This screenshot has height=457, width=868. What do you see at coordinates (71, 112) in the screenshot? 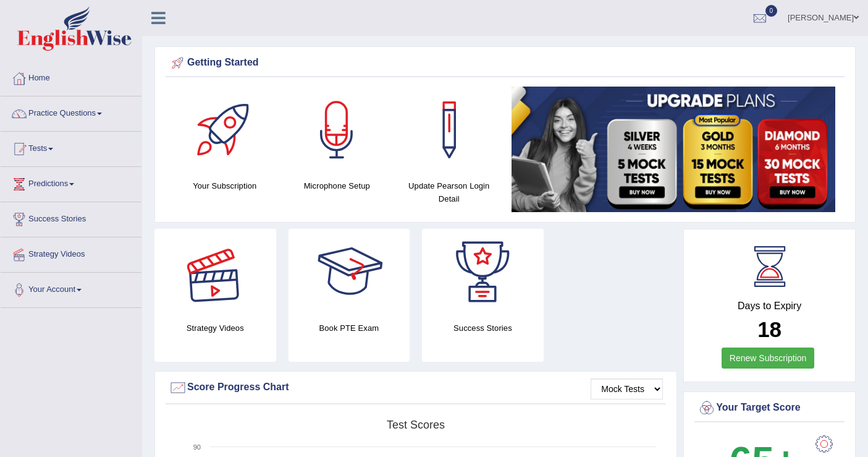
I see `a: Practice Questions` at bounding box center [71, 112].